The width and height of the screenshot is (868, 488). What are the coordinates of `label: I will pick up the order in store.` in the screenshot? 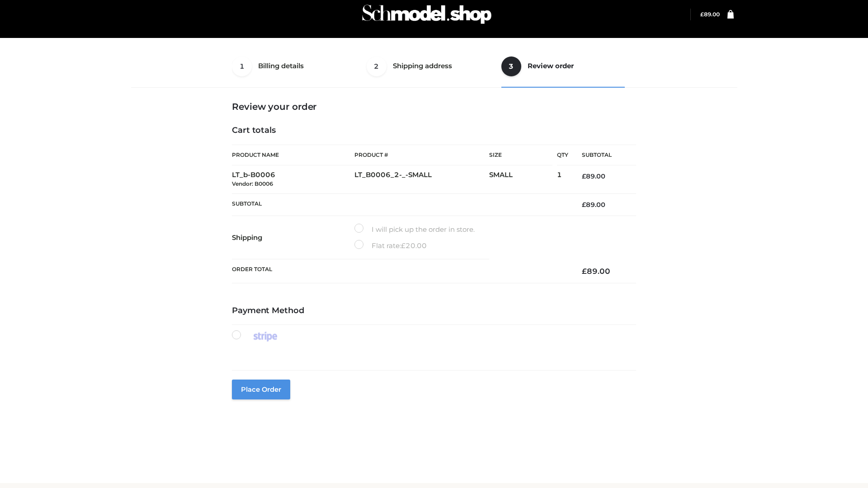 It's located at (414, 230).